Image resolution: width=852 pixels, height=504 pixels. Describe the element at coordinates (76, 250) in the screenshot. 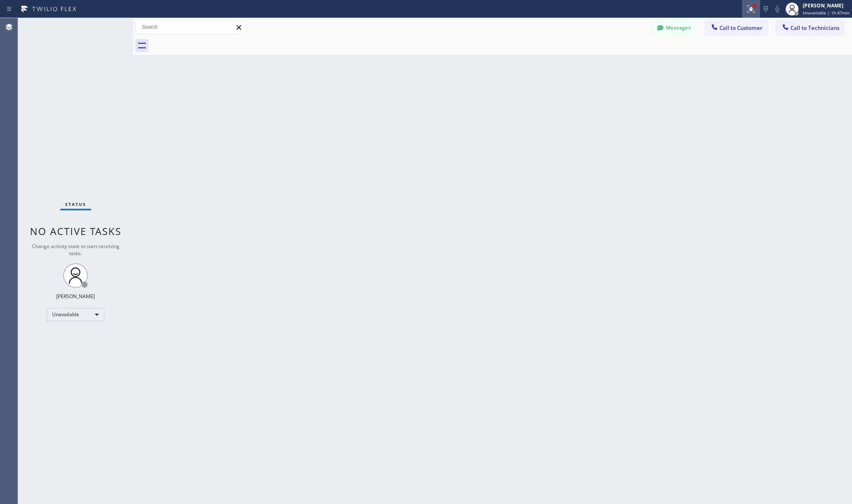

I see `span: Change activity state to start receiving tasks.` at that location.